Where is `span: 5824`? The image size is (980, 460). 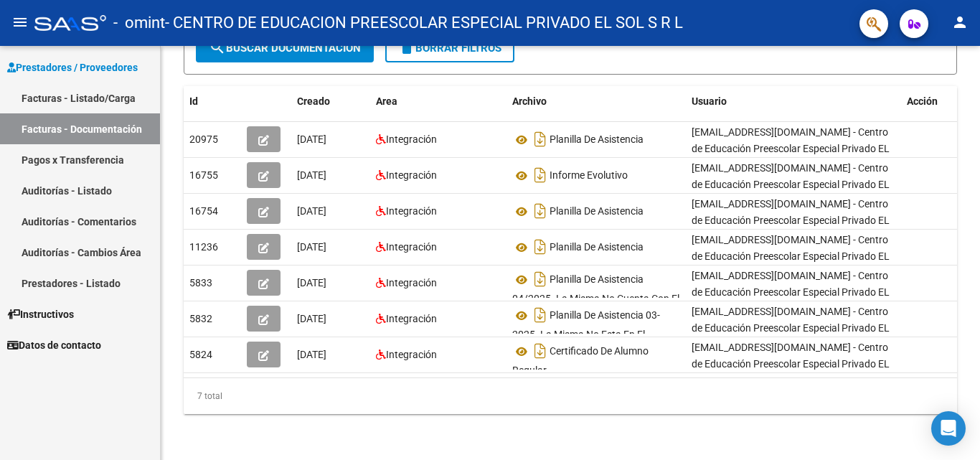 span: 5824 is located at coordinates (201, 355).